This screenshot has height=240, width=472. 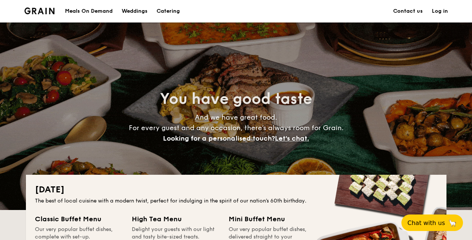 What do you see at coordinates (219, 139) in the screenshot?
I see `span: Looking for a personalised touch?` at bounding box center [219, 139].